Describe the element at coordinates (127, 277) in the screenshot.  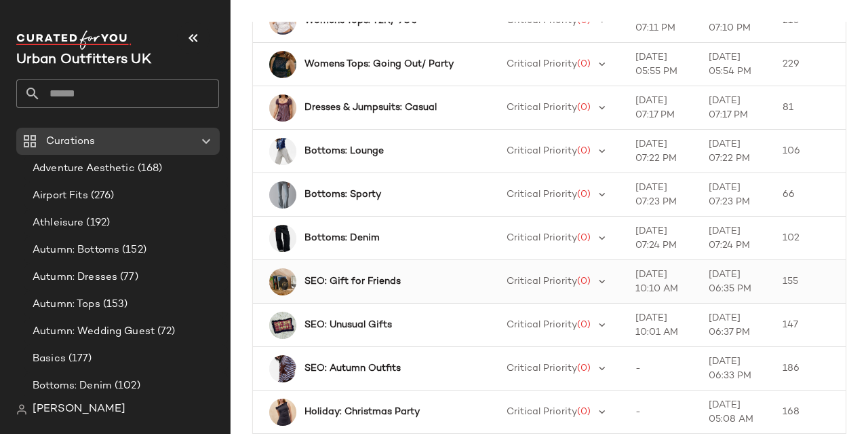
I see `span: (77)` at that location.